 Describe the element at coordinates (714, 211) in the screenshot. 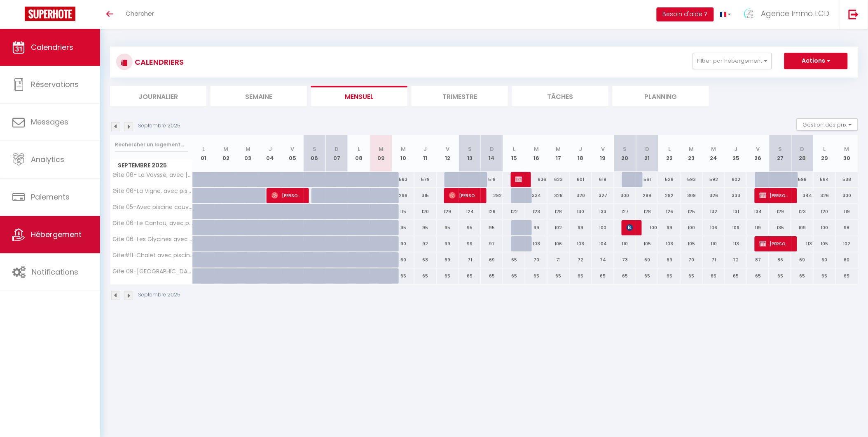

I see `div: 132` at that location.